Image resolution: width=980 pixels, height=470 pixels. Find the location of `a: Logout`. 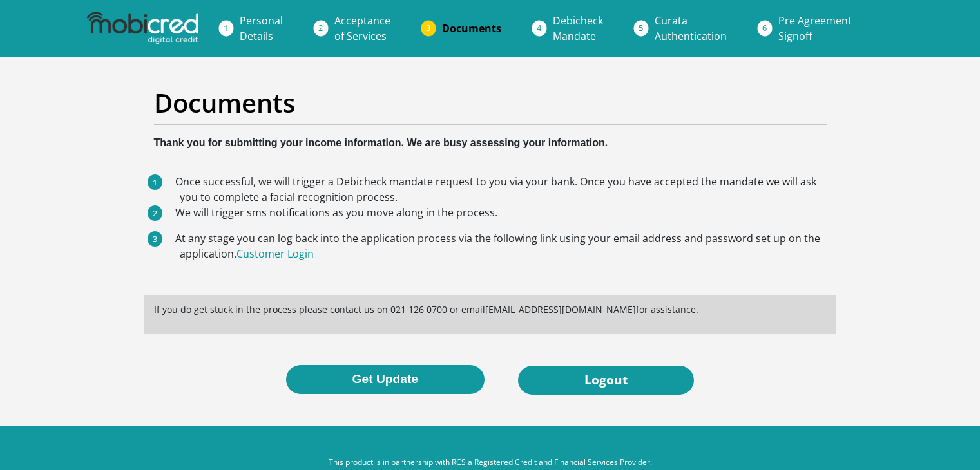

a: Logout is located at coordinates (606, 380).